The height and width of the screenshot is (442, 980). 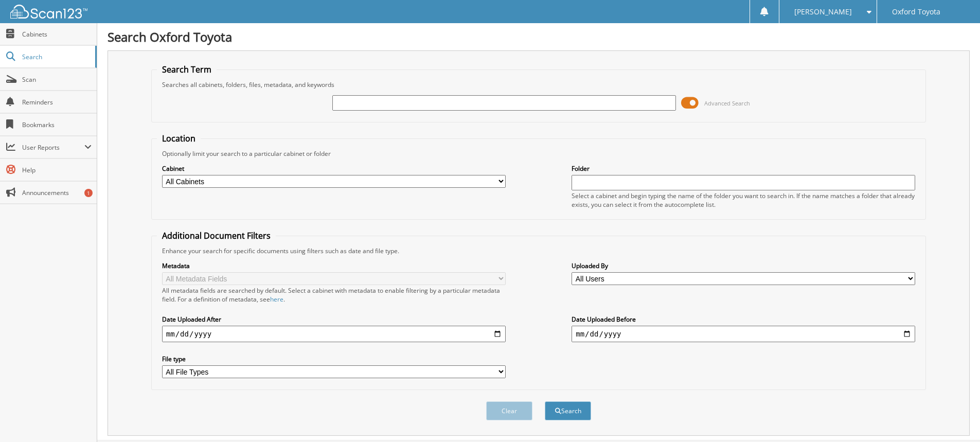 I want to click on label: Date Uploaded After, so click(x=334, y=319).